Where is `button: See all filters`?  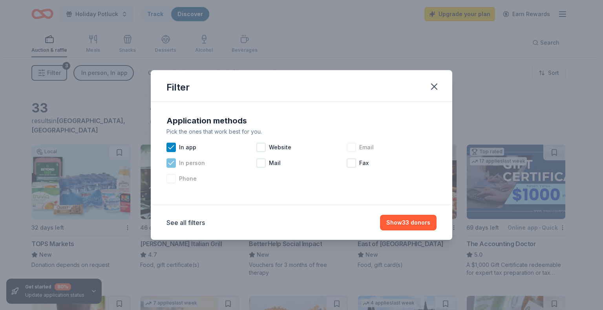
button: See all filters is located at coordinates (186, 223).